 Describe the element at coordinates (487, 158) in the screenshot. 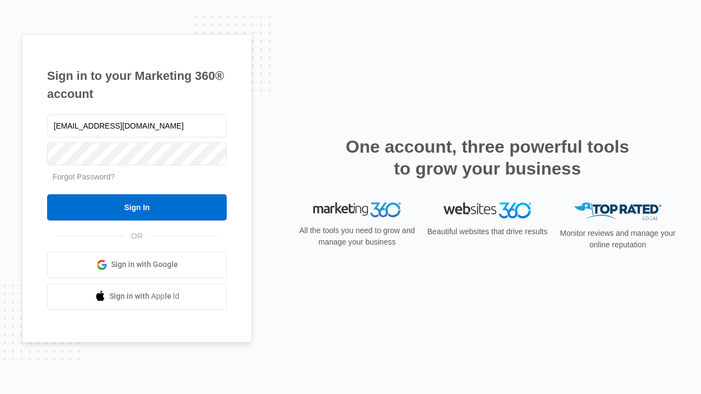

I see `h2: One account, three powerful tools to grow your business` at that location.